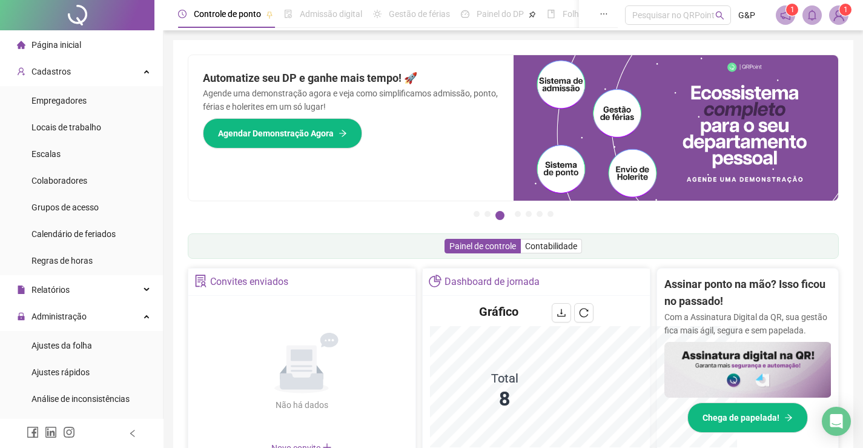  Describe the element at coordinates (748, 418) in the screenshot. I see `button: Chega de papelada!` at that location.